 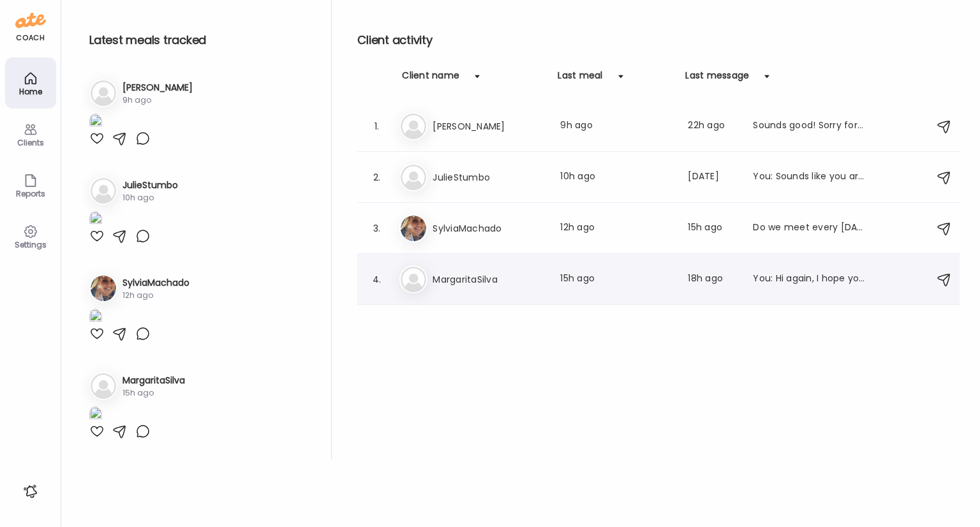 I want to click on div: 1., so click(x=376, y=126).